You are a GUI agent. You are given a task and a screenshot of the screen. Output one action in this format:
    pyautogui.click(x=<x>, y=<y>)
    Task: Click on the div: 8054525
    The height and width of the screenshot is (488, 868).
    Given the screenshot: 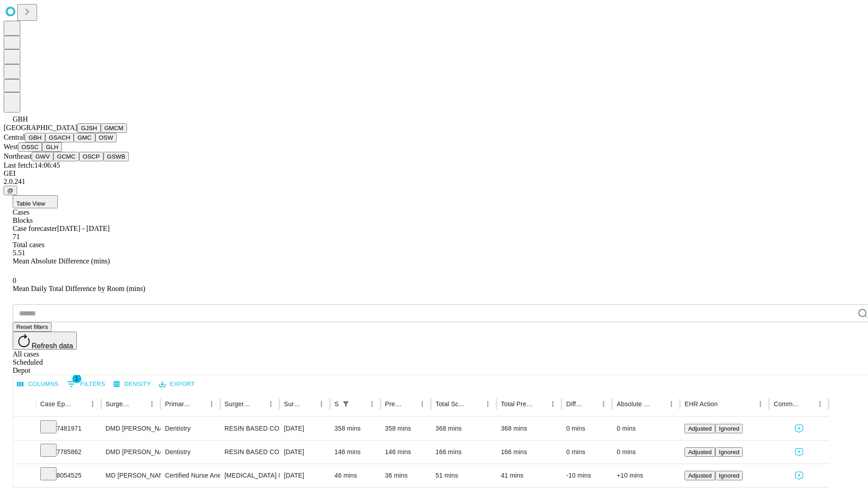 What is the action you would take?
    pyautogui.click(x=68, y=476)
    